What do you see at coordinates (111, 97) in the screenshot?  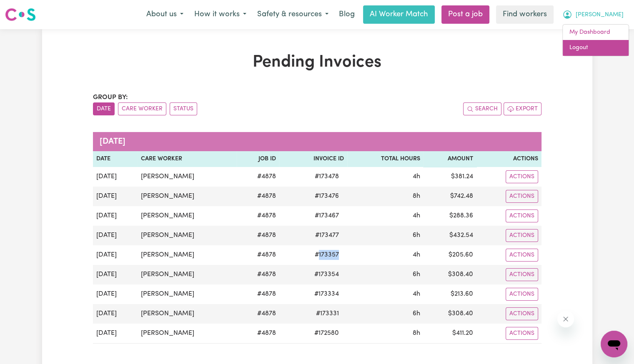 I see `span: Group by:` at bounding box center [111, 97].